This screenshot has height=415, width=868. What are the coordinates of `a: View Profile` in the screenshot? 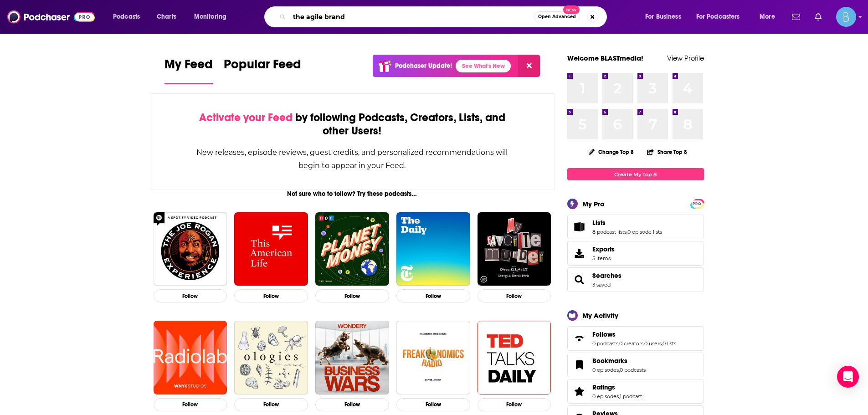 It's located at (685, 58).